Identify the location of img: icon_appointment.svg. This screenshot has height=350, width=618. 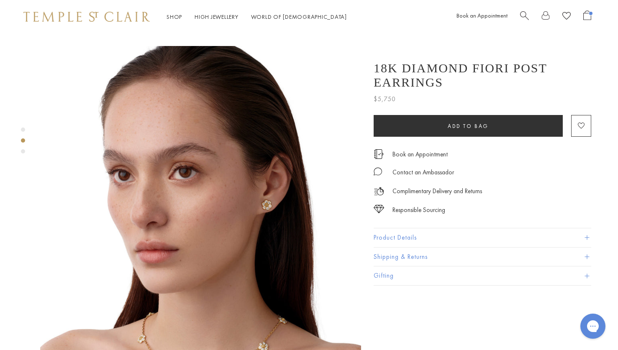
(379, 154).